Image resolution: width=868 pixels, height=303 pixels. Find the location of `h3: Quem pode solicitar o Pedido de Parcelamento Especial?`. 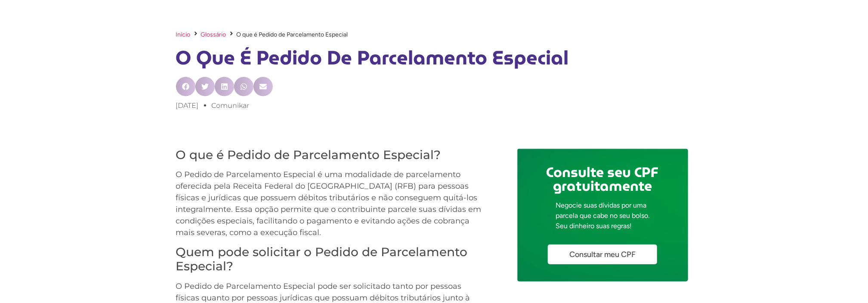

h3: Quem pode solicitar o Pedido de Parcelamento Especial? is located at coordinates (332, 259).